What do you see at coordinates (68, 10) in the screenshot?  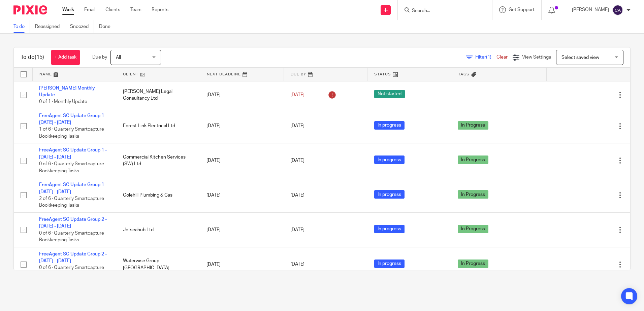 I see `a: Work` at bounding box center [68, 10].